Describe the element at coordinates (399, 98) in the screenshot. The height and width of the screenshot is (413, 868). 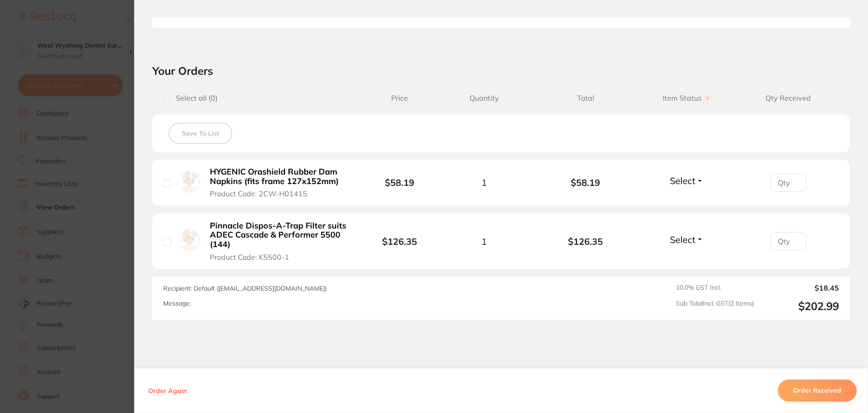
I see `span: Price` at that location.